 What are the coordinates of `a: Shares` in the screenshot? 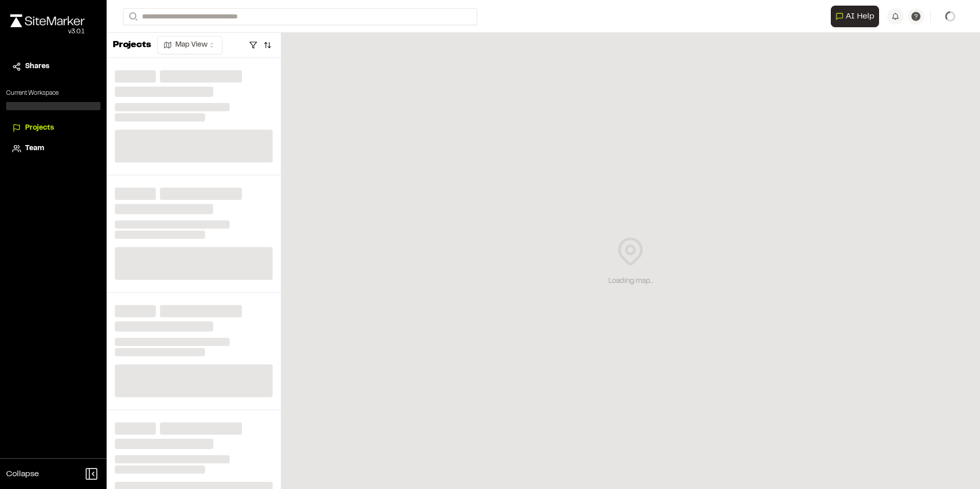 It's located at (53, 67).